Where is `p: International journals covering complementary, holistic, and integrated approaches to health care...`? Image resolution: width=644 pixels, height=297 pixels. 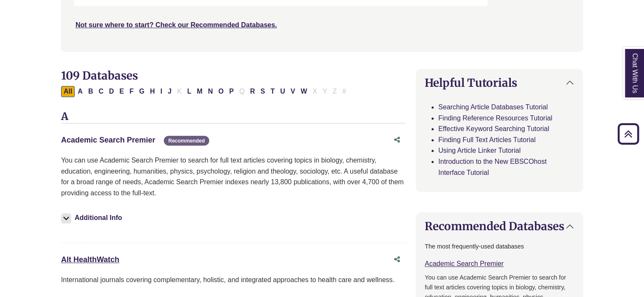
p: International journals covering complementary, holistic, and integrated approaches to health care... is located at coordinates (233, 280).